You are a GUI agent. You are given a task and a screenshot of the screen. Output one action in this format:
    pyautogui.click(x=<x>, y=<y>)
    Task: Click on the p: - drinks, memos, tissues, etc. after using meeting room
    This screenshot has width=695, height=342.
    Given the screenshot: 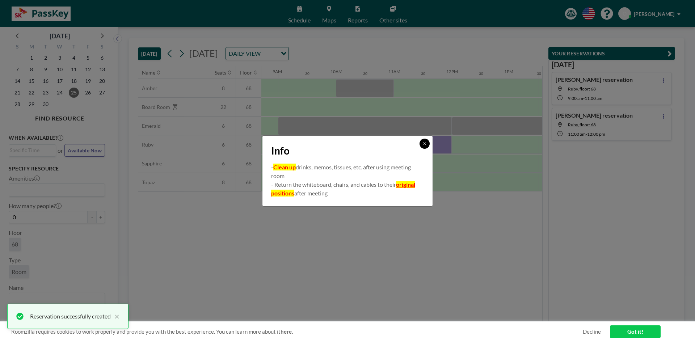 What is the action you would take?
    pyautogui.click(x=348, y=172)
    